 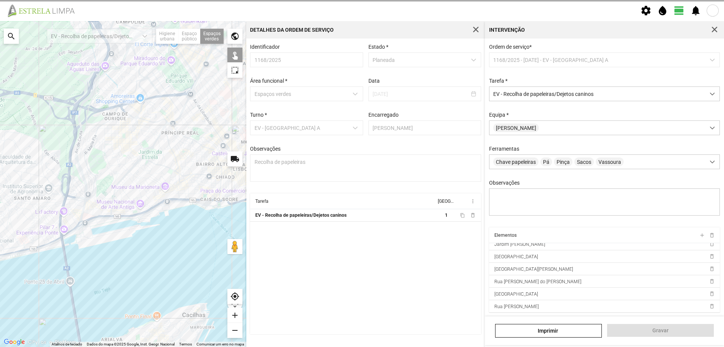 What do you see at coordinates (679, 11) in the screenshot?
I see `span: view_day` at bounding box center [679, 11].